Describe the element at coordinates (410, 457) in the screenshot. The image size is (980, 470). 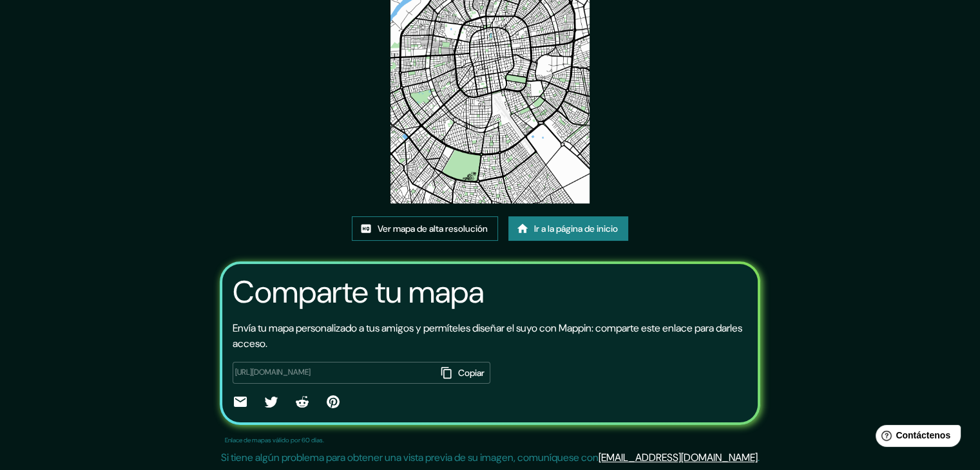
I see `font: Si tiene algún problema para obtener una vista previa de su imagen, comuníquese con` at that location.